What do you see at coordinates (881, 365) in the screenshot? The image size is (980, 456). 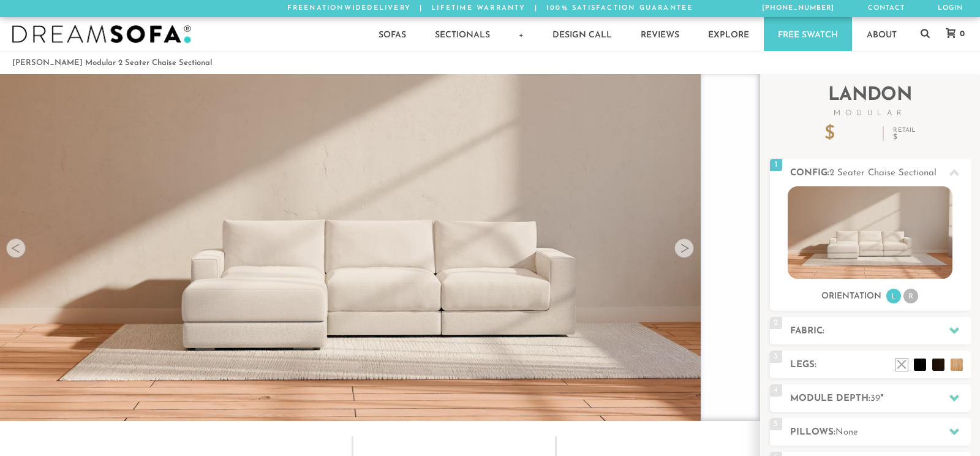 I see `h2: Legs:` at bounding box center [881, 365].